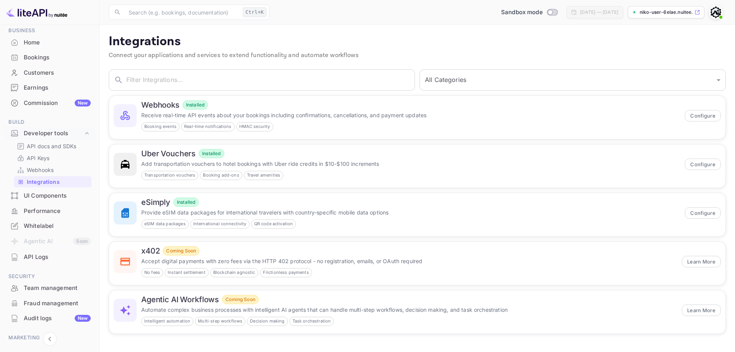  I want to click on span: Sandbox mode, so click(522, 12).